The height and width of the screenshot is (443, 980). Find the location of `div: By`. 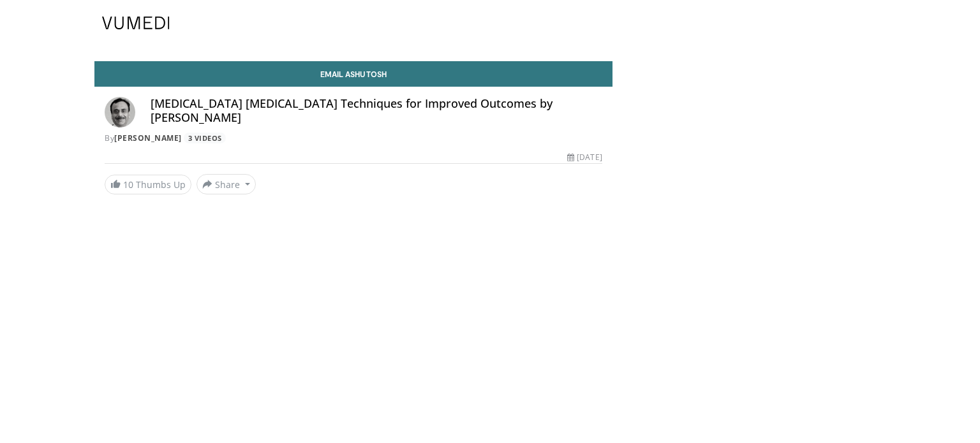

div: By is located at coordinates (353, 138).